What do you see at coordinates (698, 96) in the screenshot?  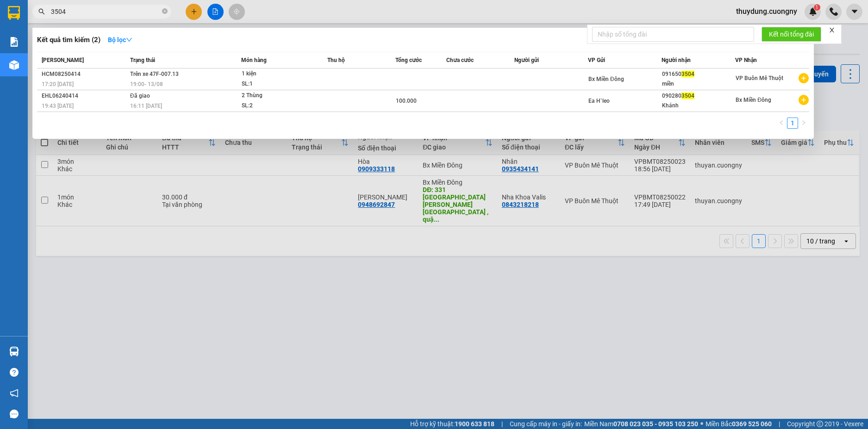 I see `div: 090280` at bounding box center [698, 96].